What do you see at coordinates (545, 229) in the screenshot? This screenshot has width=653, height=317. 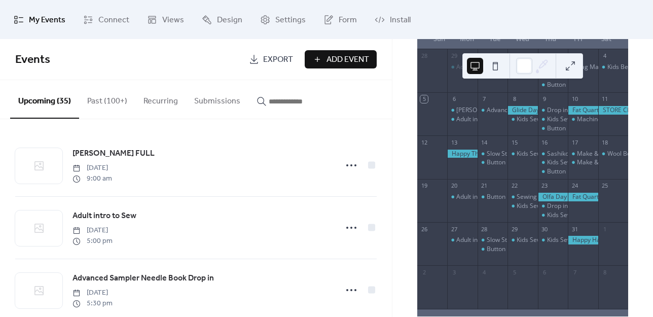 I see `div: 30` at bounding box center [545, 229].